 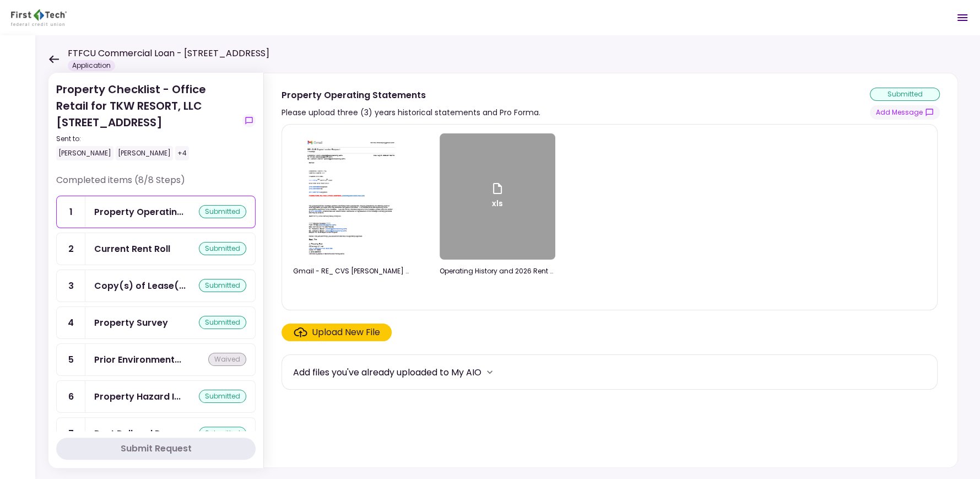 I want to click on div: 6, so click(x=71, y=397).